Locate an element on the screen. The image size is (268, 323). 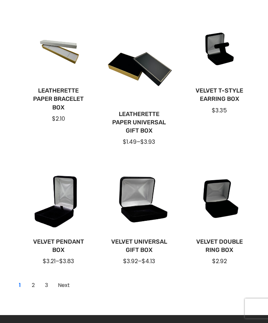
span: $3.93 is located at coordinates (147, 142).